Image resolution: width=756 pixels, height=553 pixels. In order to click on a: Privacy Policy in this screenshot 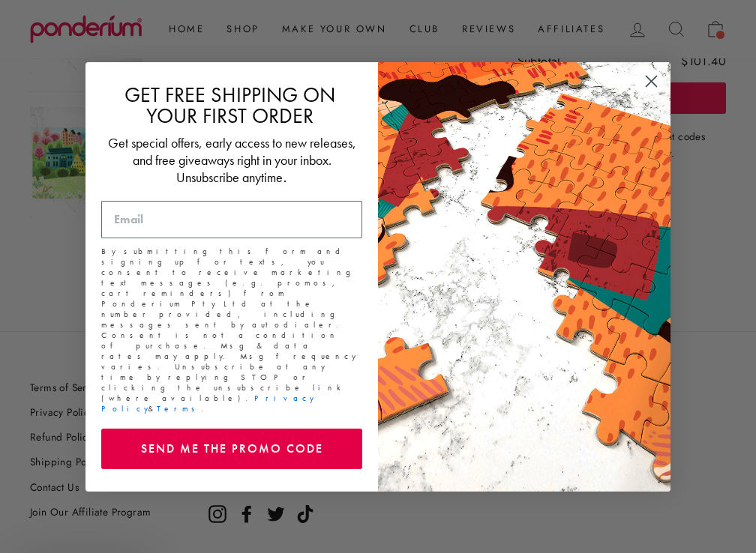, I will do `click(207, 403)`.